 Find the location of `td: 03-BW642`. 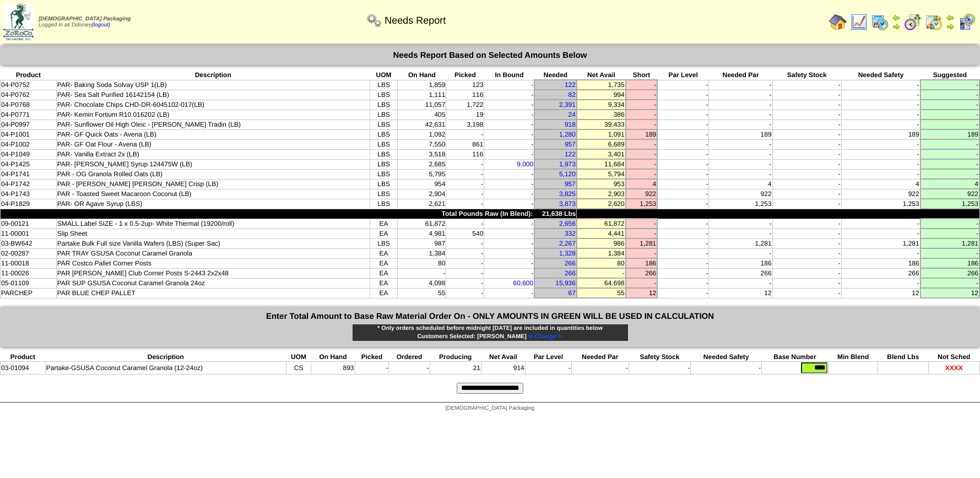

td: 03-BW642 is located at coordinates (29, 243).